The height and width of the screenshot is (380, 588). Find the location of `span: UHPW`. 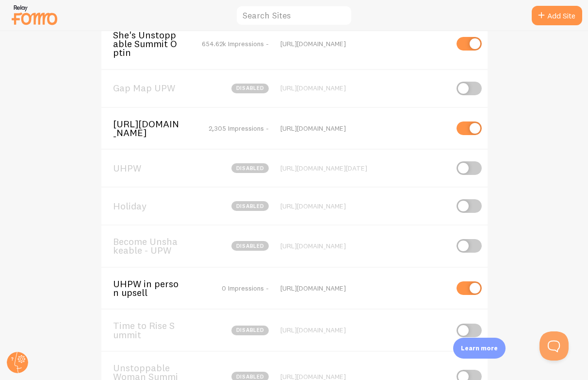

span: UHPW is located at coordinates (152, 168).